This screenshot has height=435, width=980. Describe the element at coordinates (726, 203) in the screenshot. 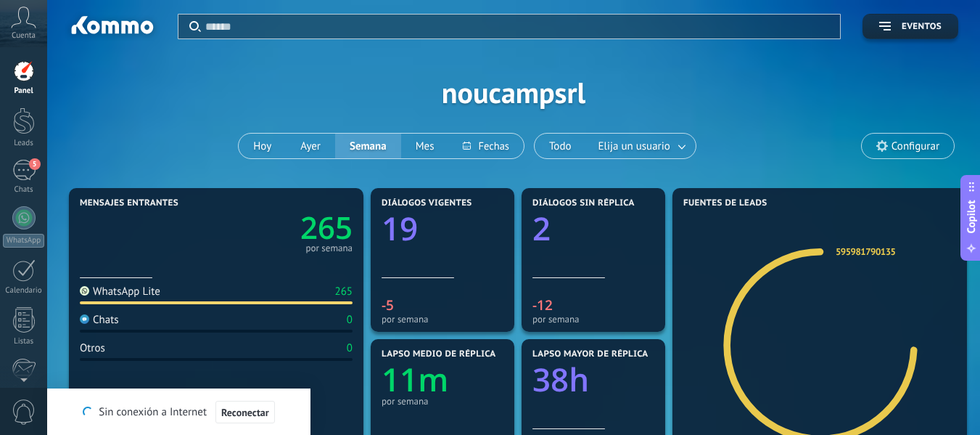

I see `span: Fuentes de leads` at that location.